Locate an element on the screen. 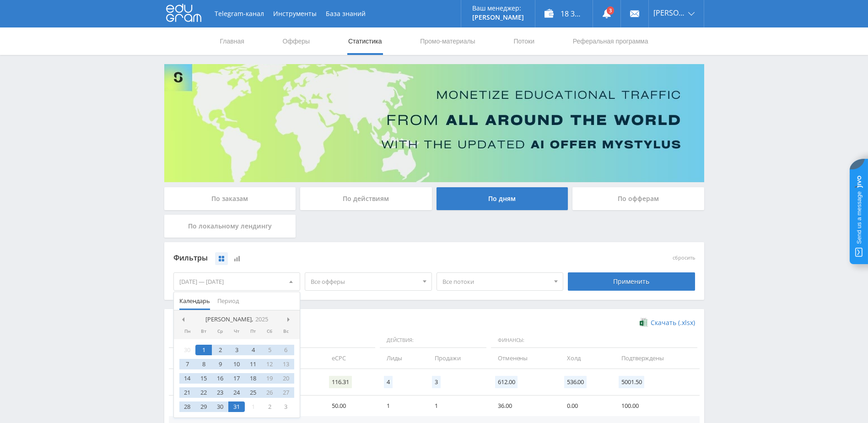  span: 3 is located at coordinates (436, 382).